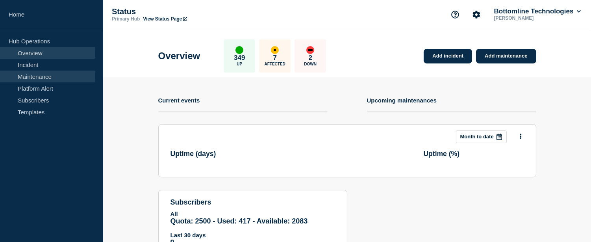 This screenshot has width=591, height=242. Describe the element at coordinates (477, 15) in the screenshot. I see `button: Account settings` at that location.